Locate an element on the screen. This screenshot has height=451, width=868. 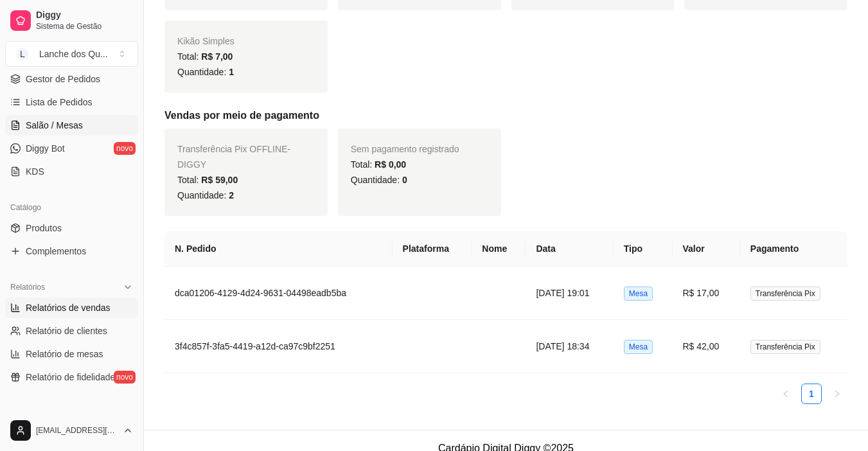
span: Relatório de mesas is located at coordinates (64, 354).